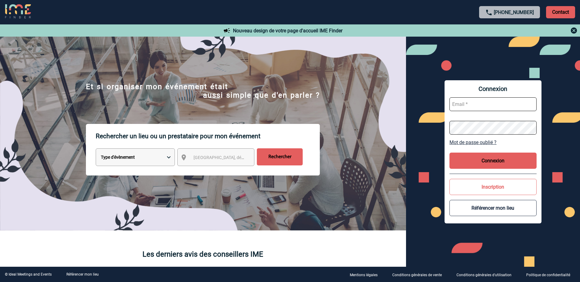  Describe the element at coordinates (83, 275) in the screenshot. I see `a: Référencer mon lieu` at that location.